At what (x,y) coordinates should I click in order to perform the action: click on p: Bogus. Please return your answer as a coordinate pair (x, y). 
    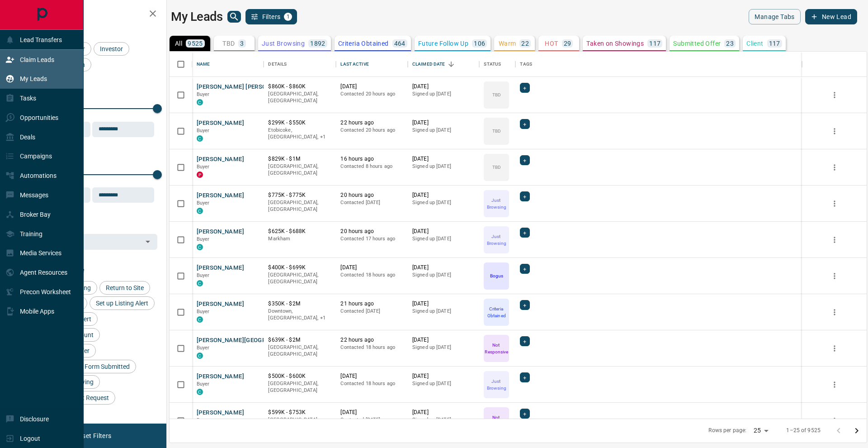
    Looking at the image, I should click on (496, 276).